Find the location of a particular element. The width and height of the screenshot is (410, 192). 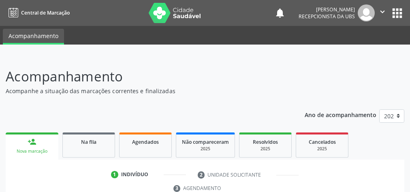

span: Na fila is located at coordinates (89, 142).